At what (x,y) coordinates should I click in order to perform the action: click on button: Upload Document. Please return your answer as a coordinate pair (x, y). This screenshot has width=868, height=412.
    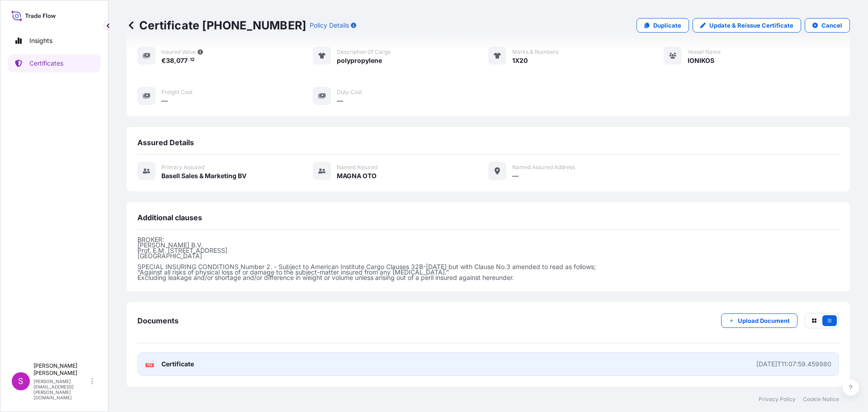
    Looking at the image, I should click on (759, 321).